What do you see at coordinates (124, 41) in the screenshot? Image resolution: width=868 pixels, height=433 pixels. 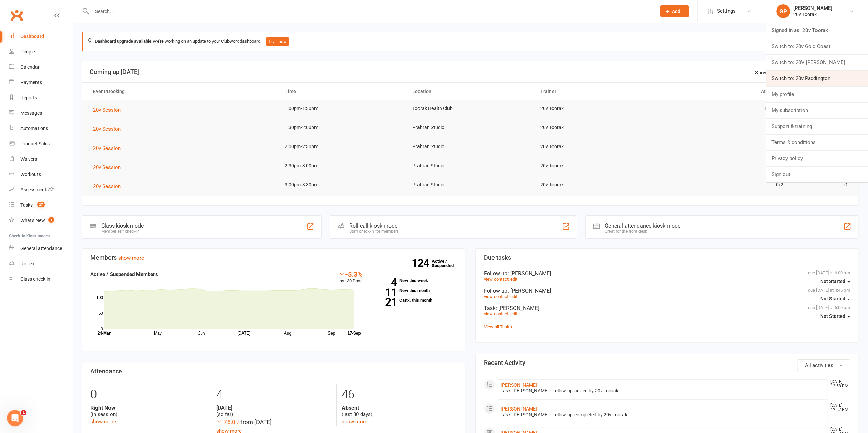 I see `strong: Dashboard upgrade available:` at bounding box center [124, 41].